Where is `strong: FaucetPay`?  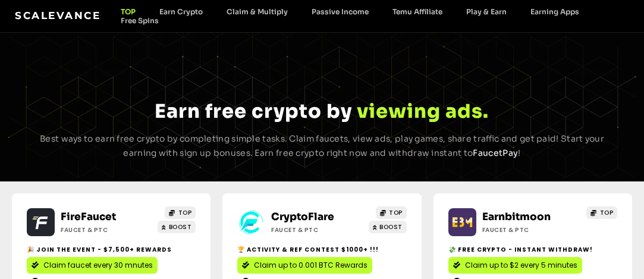
strong: FaucetPay is located at coordinates (496, 153).